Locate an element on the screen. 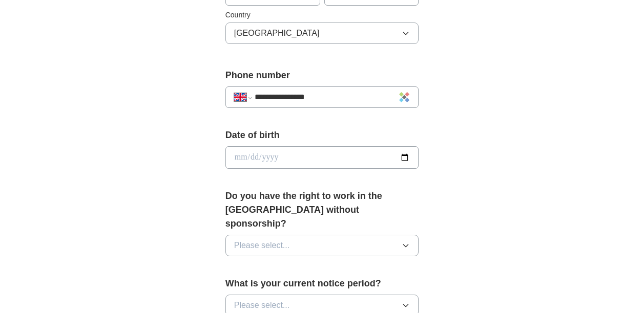 The image size is (644, 313). label: Date of birth is located at coordinates (322, 135).